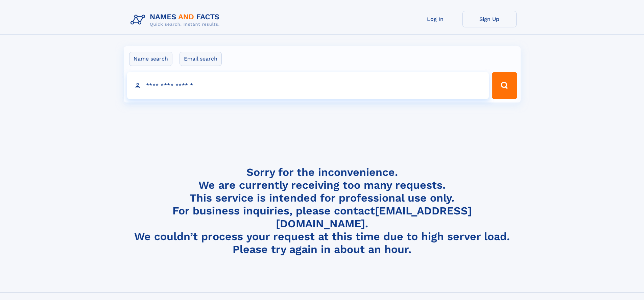  What do you see at coordinates (176, 20) in the screenshot?
I see `img: Logo Names and Facts` at bounding box center [176, 20].